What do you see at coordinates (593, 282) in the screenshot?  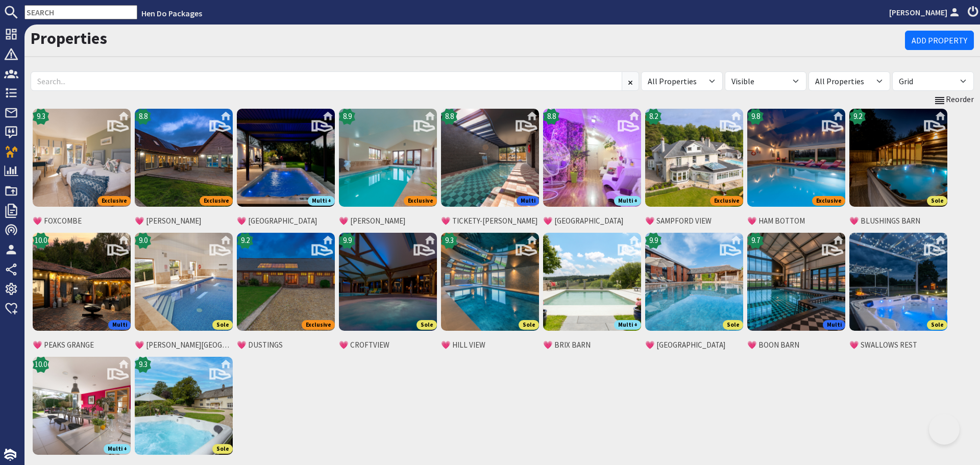 I see `img: 💗 BRIX BARN's icon` at bounding box center [593, 282].